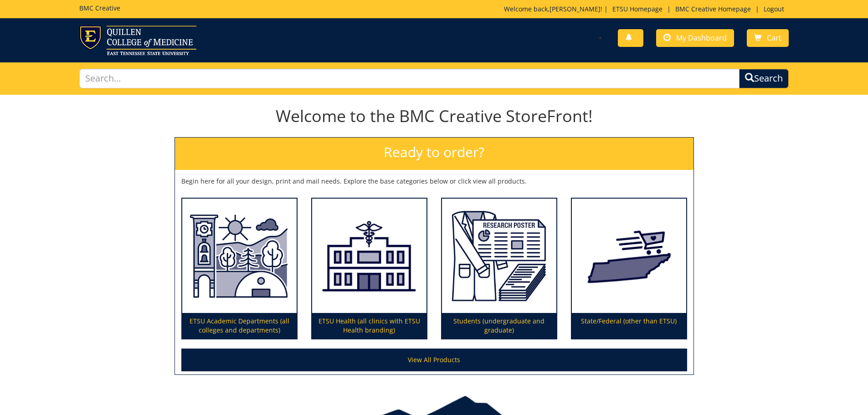 This screenshot has width=868, height=415. Describe the element at coordinates (646, 9) in the screenshot. I see `p: Welcome back, ! | | |` at that location.